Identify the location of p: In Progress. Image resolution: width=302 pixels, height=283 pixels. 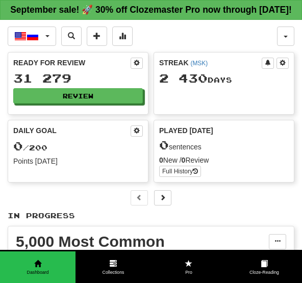
(151, 215).